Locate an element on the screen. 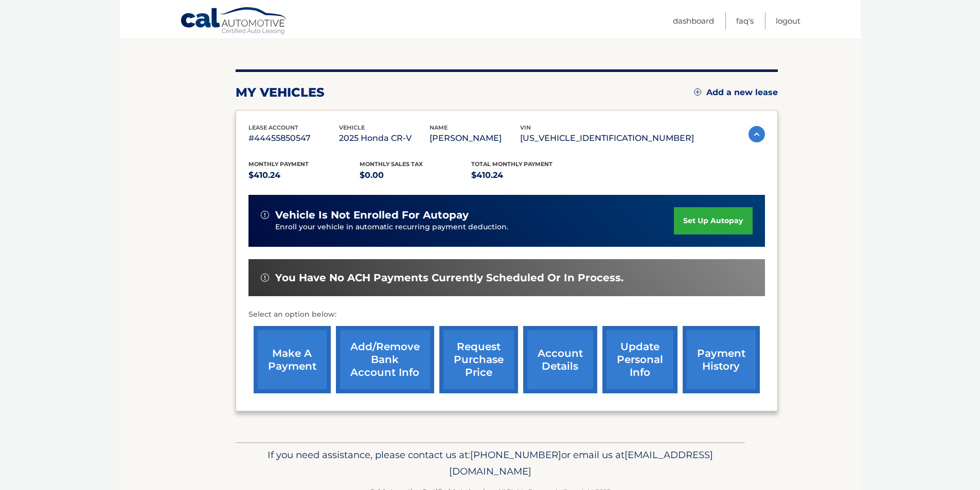 This screenshot has height=490, width=980. a: Add a new lease is located at coordinates (736, 93).